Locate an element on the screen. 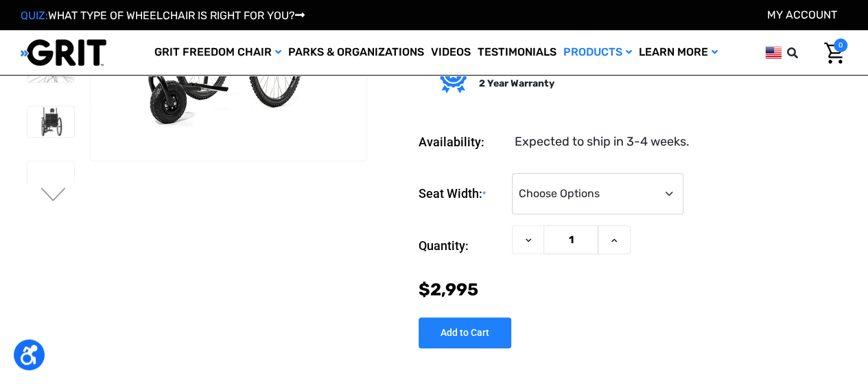 The width and height of the screenshot is (868, 384). a: Products is located at coordinates (598, 52).